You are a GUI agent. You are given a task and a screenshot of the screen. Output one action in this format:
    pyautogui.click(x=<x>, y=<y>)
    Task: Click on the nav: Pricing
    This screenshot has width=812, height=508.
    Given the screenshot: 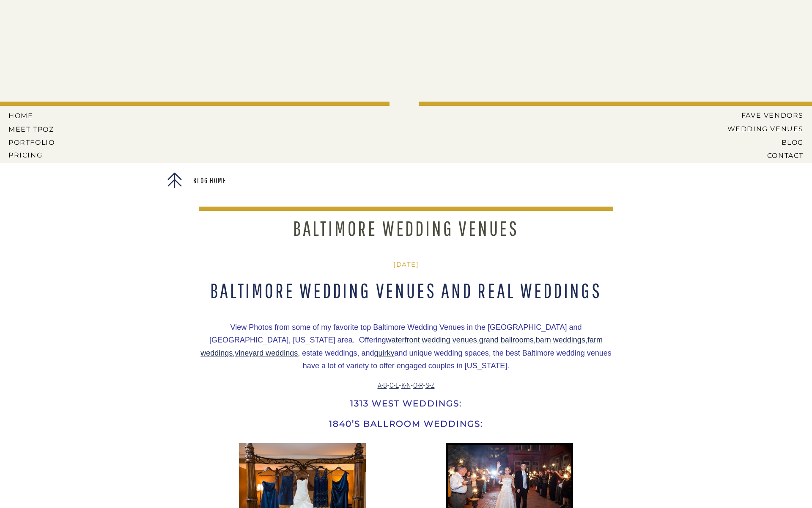 What is the action you would take?
    pyautogui.click(x=32, y=155)
    